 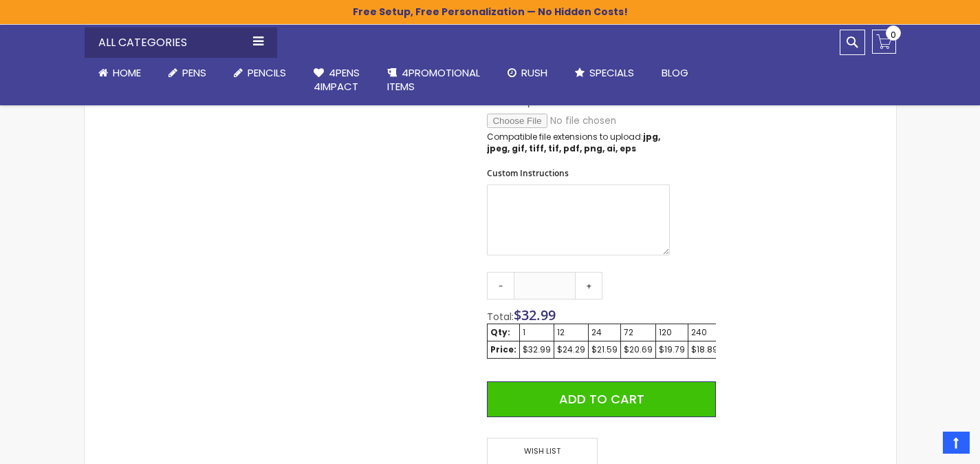 I want to click on div: $32.99, so click(x=536, y=350).